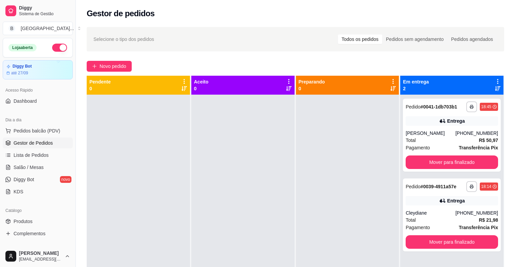  I want to click on span: Sistema de Gestão, so click(44, 14).